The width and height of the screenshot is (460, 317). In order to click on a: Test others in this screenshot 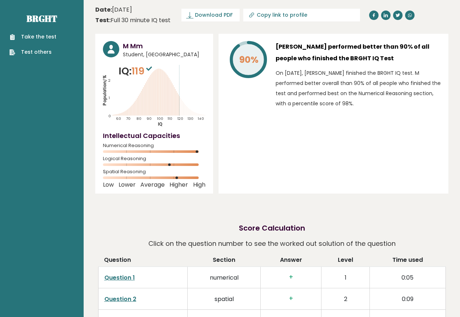, I will do `click(33, 52)`.